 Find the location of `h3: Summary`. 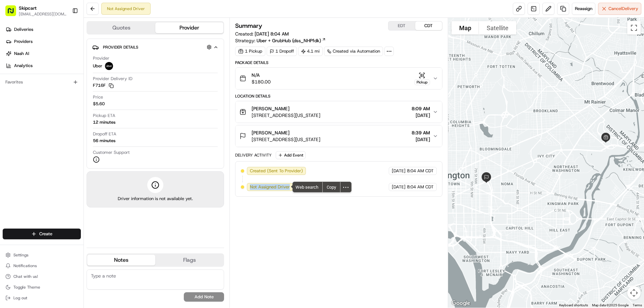

h3: Summary is located at coordinates (248, 26).